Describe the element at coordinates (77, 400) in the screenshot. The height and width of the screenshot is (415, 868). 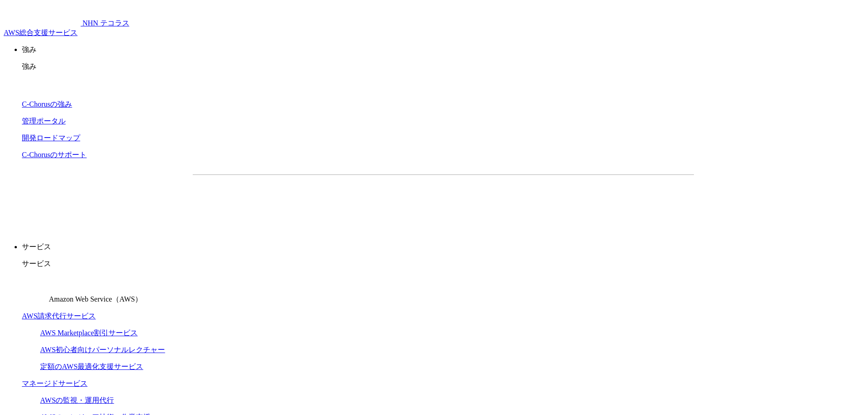
I see `a: AWSの監視・運用代行` at that location.